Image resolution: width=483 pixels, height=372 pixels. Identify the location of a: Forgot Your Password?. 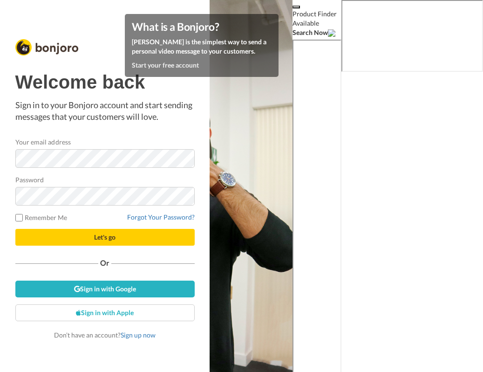
(161, 217).